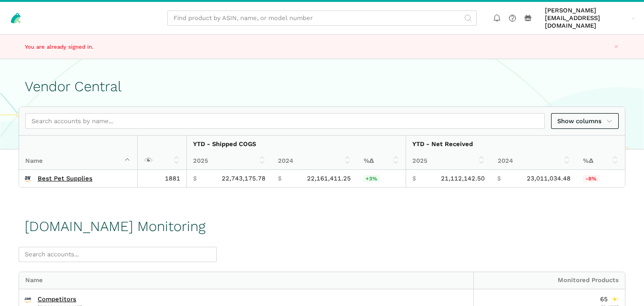 Image resolution: width=644 pixels, height=306 pixels. I want to click on span: 23,011,034.48, so click(549, 179).